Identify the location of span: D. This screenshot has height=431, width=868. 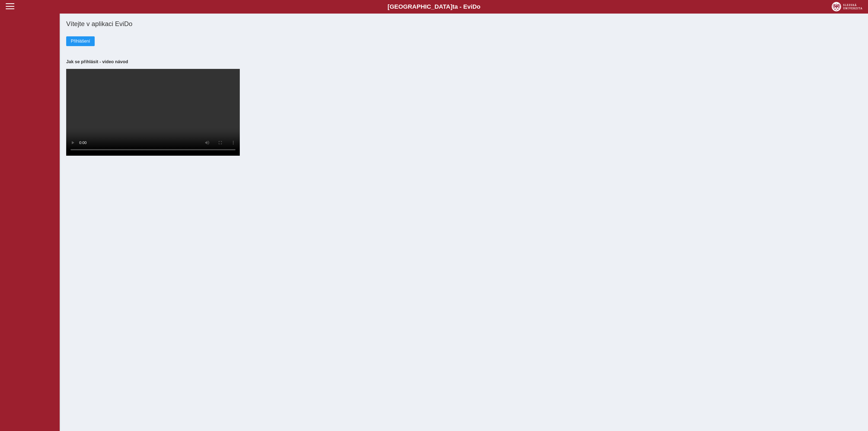
(474, 6).